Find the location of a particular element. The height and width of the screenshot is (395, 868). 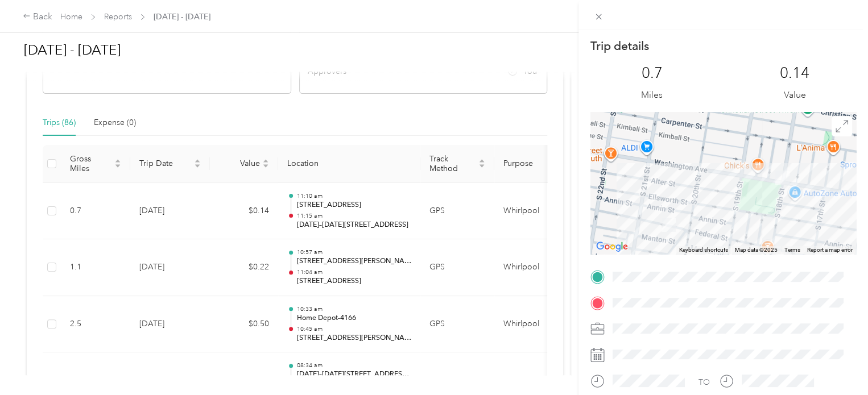

p: Value is located at coordinates (795, 95).